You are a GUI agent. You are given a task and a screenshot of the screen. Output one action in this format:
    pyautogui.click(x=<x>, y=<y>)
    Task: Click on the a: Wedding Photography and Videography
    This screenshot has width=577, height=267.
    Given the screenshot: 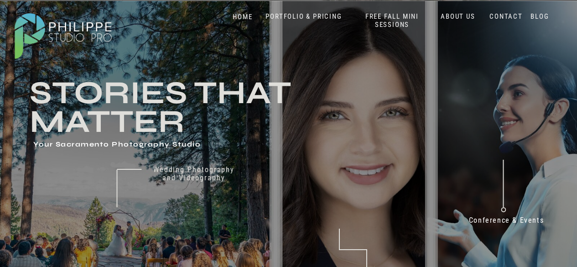 What is the action you would take?
    pyautogui.click(x=194, y=178)
    